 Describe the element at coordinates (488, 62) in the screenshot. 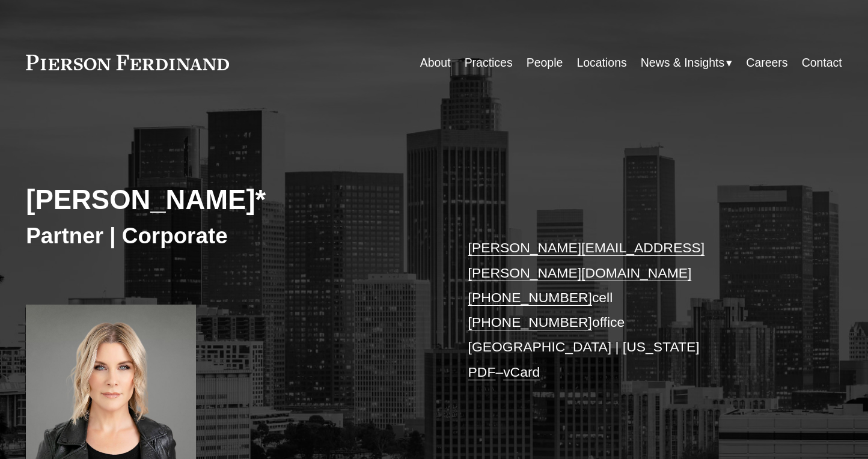

I see `a: Practices` at that location.